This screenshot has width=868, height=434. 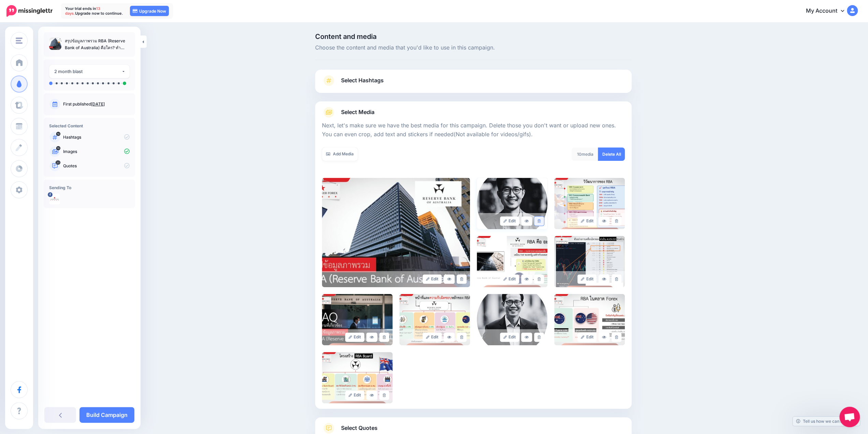 I want to click on img: tab_domain_overview_orange.svg, so click(x=22, y=46).